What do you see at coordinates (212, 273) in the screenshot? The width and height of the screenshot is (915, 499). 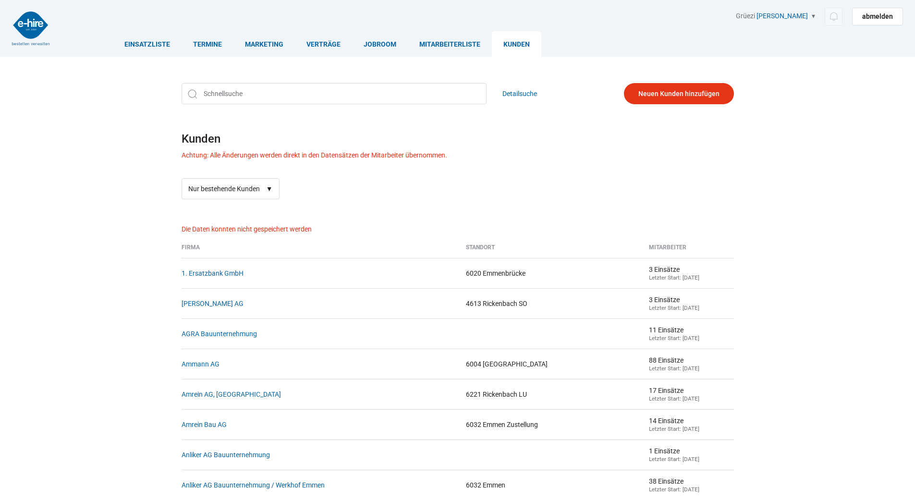 I see `a: 1. Ersatzbank GmbH` at bounding box center [212, 273].